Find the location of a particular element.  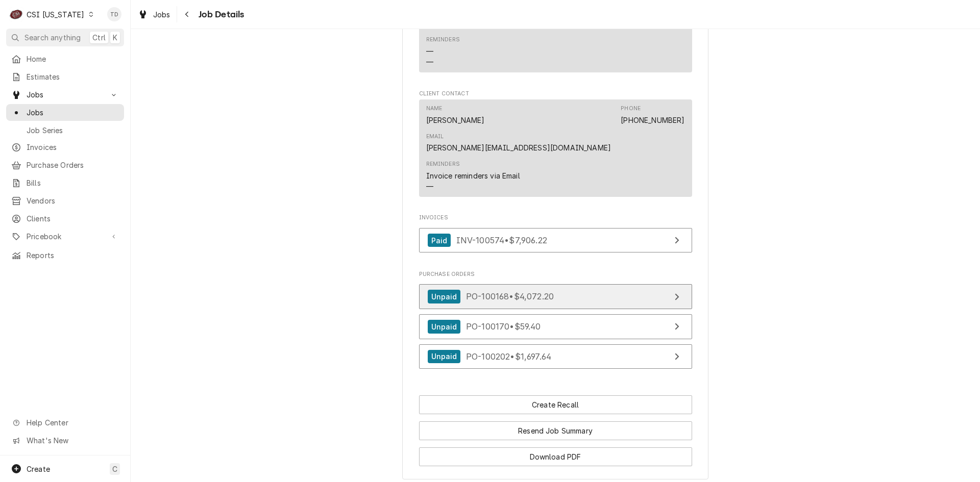

button: Search anythingCtrlK is located at coordinates (65, 37).